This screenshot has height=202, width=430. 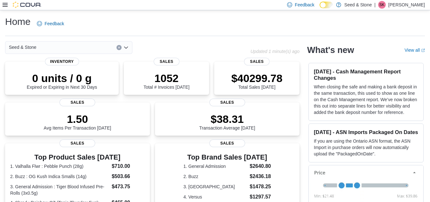 I want to click on span: Seed & Stone, so click(x=23, y=47).